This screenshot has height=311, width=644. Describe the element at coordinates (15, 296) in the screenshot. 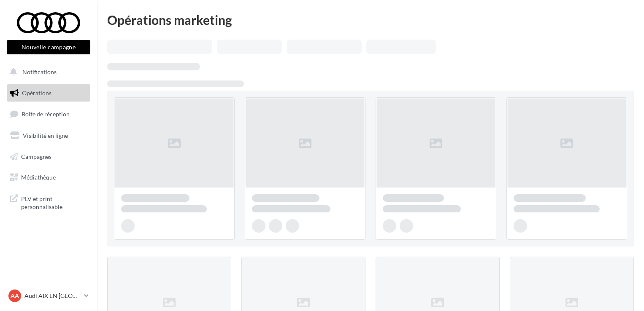

I see `span: AA` at that location.